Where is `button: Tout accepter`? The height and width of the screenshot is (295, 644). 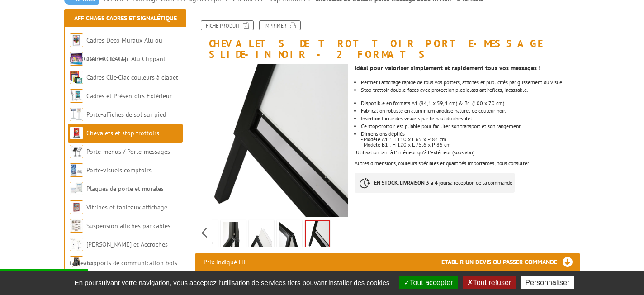 button: Tout accepter is located at coordinates (428, 282).